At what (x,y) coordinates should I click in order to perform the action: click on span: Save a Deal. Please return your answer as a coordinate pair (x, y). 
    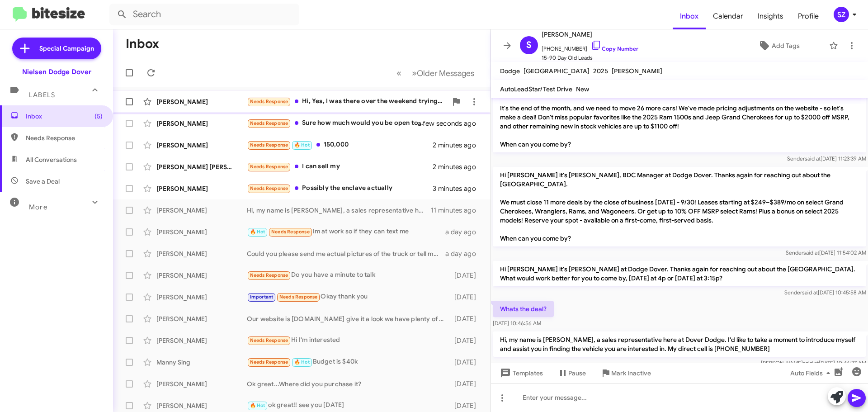
    Looking at the image, I should click on (42, 181).